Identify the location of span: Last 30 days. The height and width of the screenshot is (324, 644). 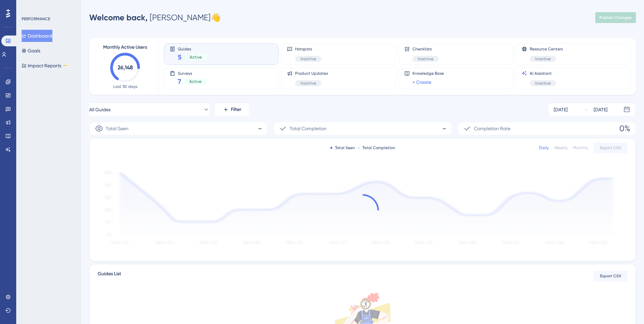
(125, 86).